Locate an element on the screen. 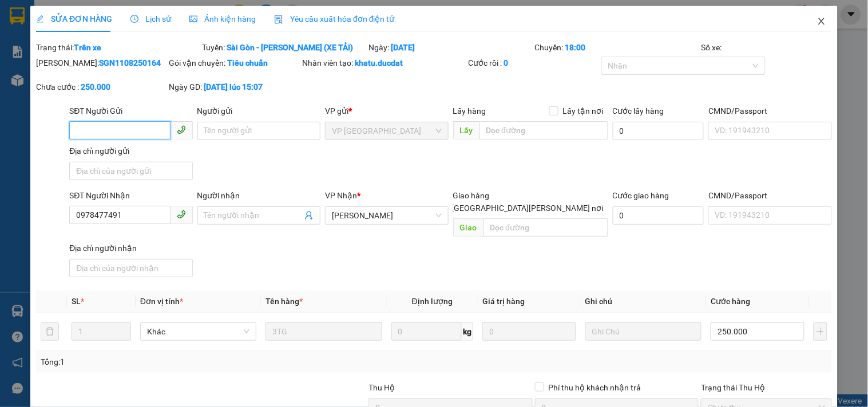 This screenshot has width=868, height=407. span: Lịch sử is located at coordinates (151, 19).